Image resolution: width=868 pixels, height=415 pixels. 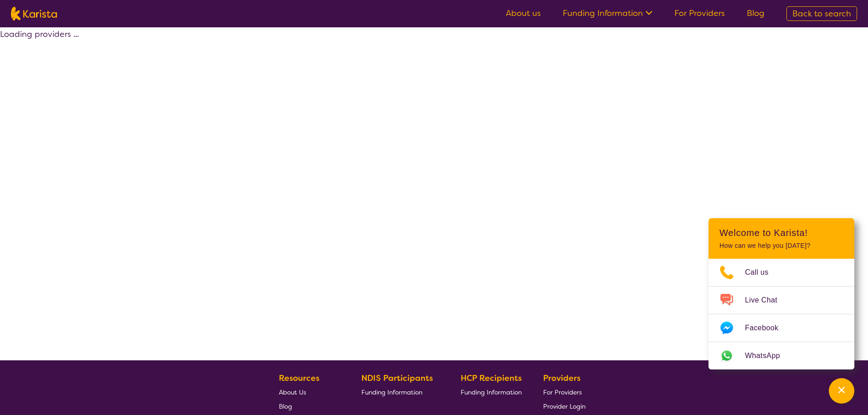 What do you see at coordinates (34, 13) in the screenshot?
I see `img: Karista logo` at bounding box center [34, 13].